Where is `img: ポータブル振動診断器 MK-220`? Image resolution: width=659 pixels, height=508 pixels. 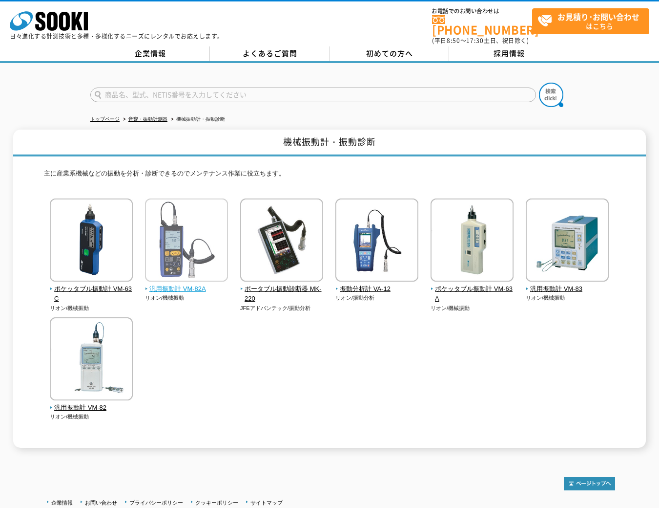
img: ポータブル振動診断器 MK-220 is located at coordinates (282, 241).